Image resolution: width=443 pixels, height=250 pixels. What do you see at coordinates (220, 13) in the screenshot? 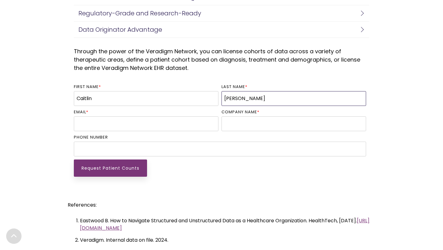
I see `h4: Regulatory-Grade and Research-Ready` at bounding box center [220, 13].